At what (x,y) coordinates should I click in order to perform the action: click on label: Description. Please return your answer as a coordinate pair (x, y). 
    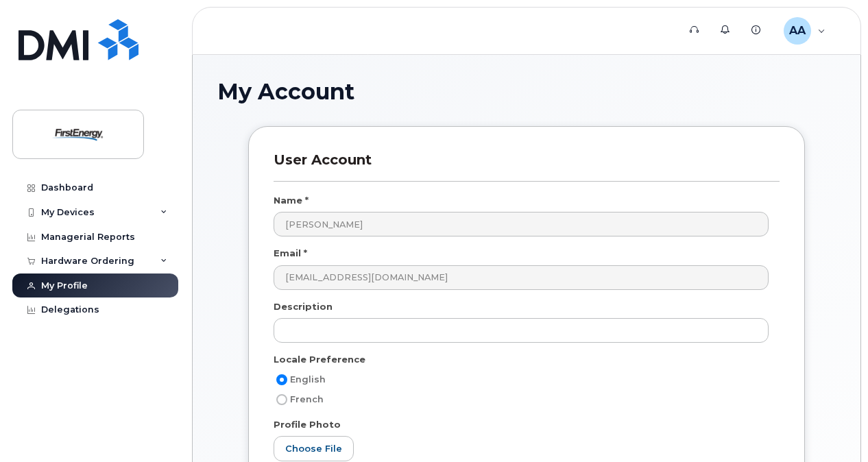
    Looking at the image, I should click on (303, 307).